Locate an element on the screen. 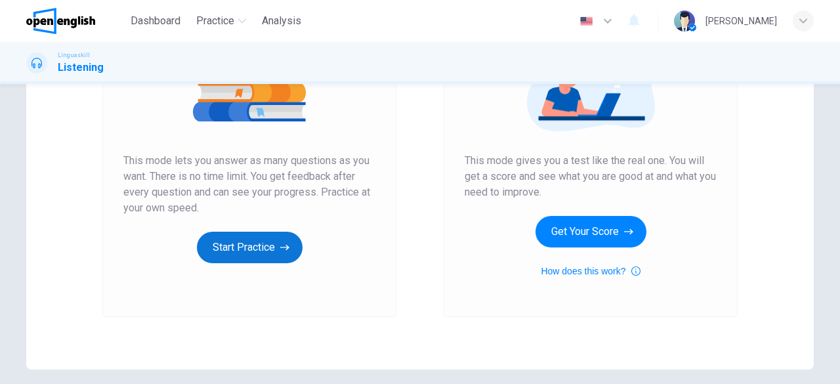 This screenshot has width=840, height=384. span: This mode gives you a test like the real one. You will get a score and see what you are good at a... is located at coordinates (591, 177).